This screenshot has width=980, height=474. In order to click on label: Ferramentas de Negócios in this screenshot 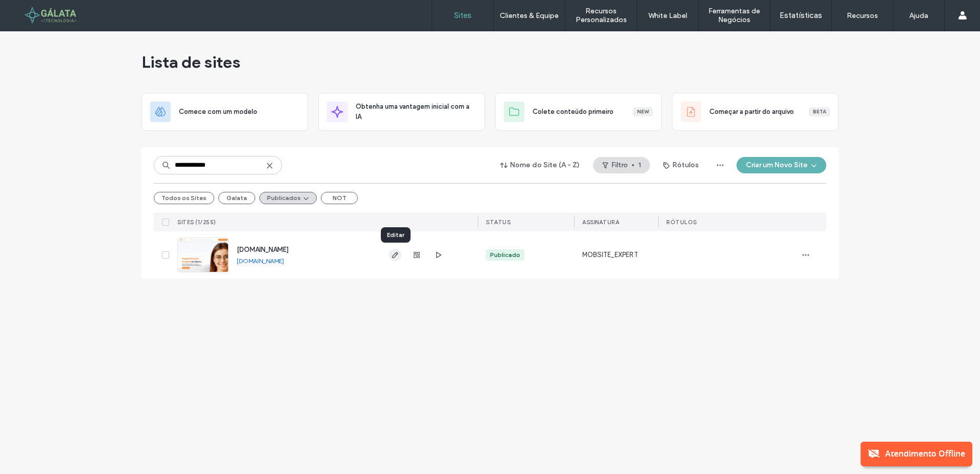, I will do `click(734, 15)`.